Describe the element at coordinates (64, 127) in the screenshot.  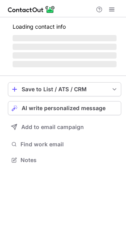
I see `button: Add to email campaign` at that location.